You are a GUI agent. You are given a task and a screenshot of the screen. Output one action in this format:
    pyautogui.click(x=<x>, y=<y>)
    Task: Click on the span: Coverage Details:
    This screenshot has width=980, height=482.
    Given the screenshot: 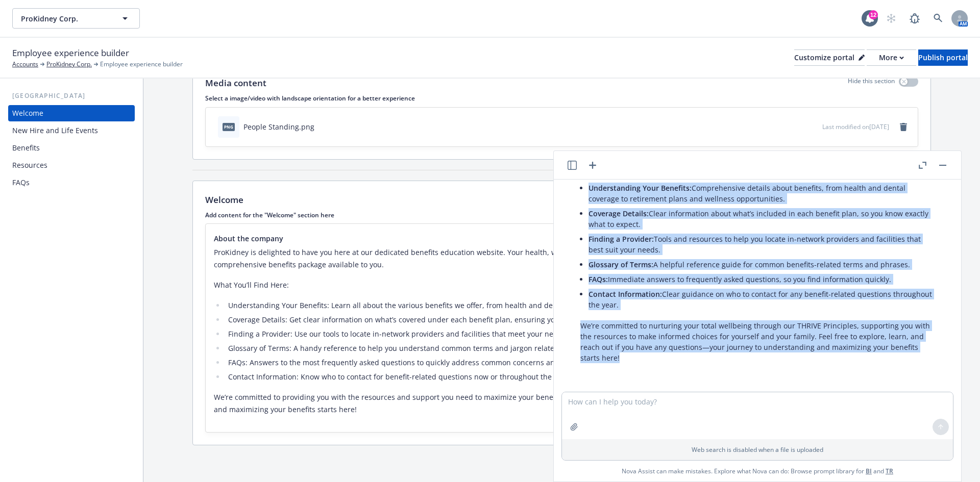 What is the action you would take?
    pyautogui.click(x=619, y=213)
    